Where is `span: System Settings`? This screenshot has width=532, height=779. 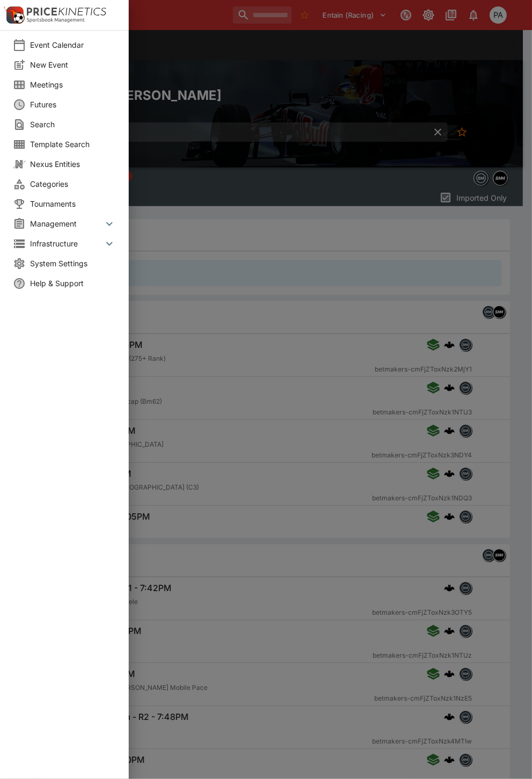
span: System Settings is located at coordinates (73, 263).